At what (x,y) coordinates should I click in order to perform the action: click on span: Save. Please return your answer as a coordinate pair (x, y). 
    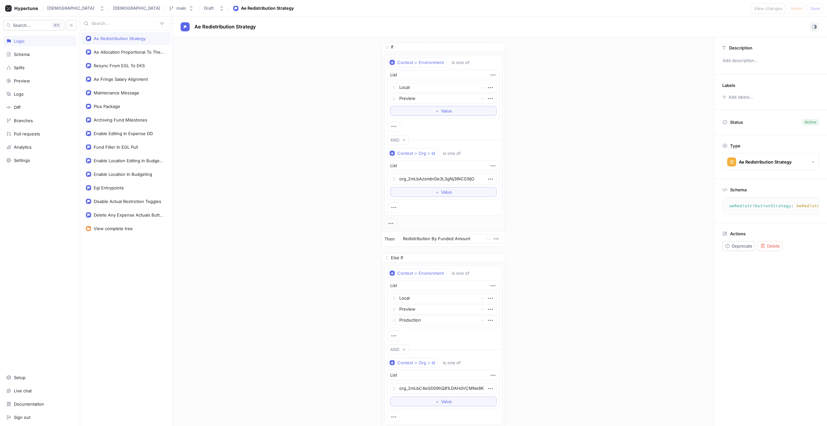
    Looking at the image, I should click on (815, 8).